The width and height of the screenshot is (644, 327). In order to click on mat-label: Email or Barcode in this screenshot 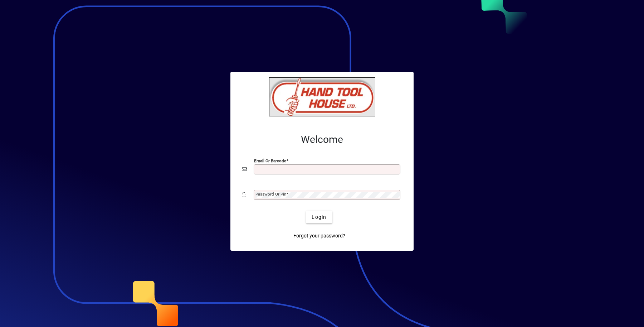, I will do `click(270, 161)`.